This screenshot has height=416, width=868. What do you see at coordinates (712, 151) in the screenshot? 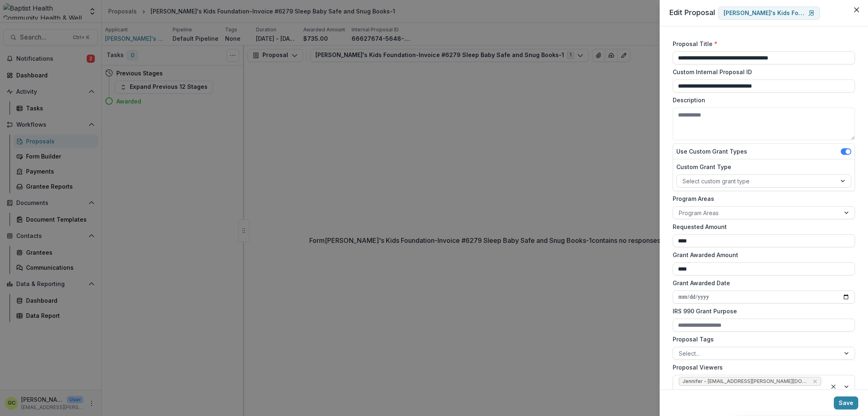
I see `label: Use Custom Grant Types` at bounding box center [712, 151].